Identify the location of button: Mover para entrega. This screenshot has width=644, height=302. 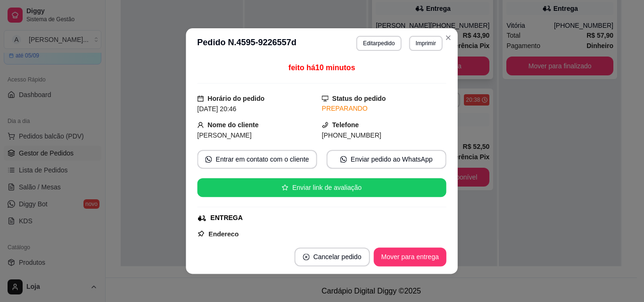
(410, 256).